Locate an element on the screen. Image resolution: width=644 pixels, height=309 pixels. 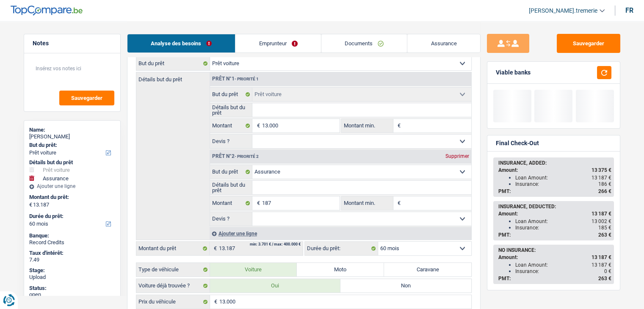
div: Stage: is located at coordinates (72, 270).